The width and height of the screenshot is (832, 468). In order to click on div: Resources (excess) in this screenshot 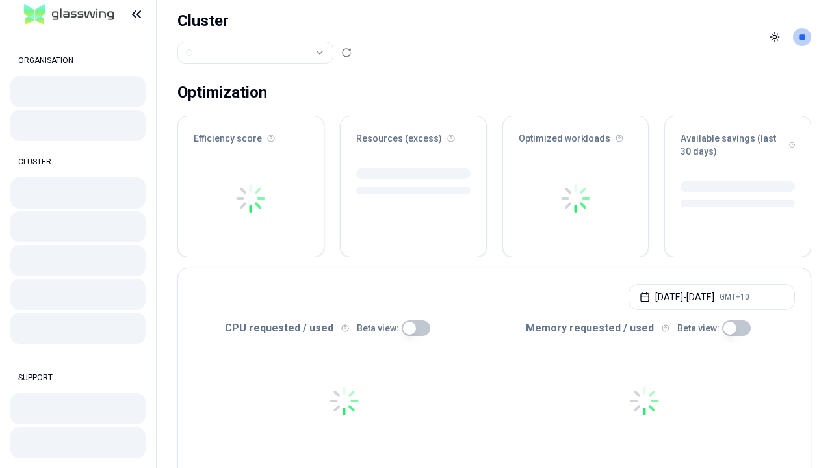, I will do `click(414, 135)`.